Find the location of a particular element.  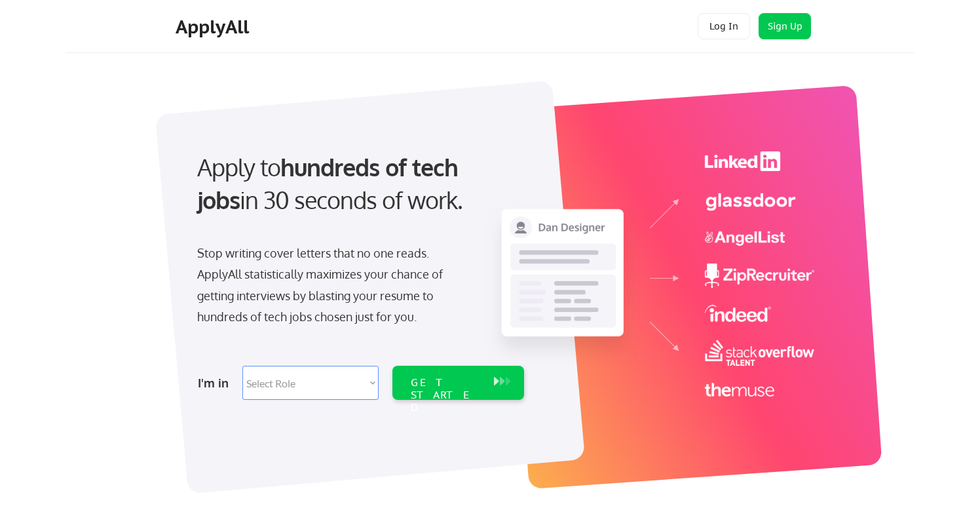

div: I'm in is located at coordinates (216, 383).